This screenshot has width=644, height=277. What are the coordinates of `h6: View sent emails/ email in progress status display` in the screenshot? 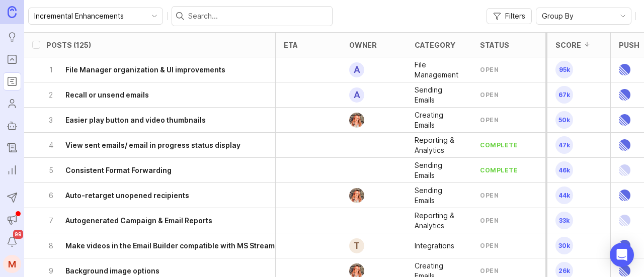 It's located at (153, 145).